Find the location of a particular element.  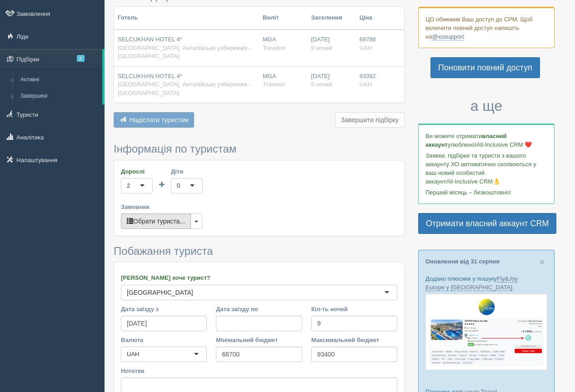

span: 2 is located at coordinates (81, 58).